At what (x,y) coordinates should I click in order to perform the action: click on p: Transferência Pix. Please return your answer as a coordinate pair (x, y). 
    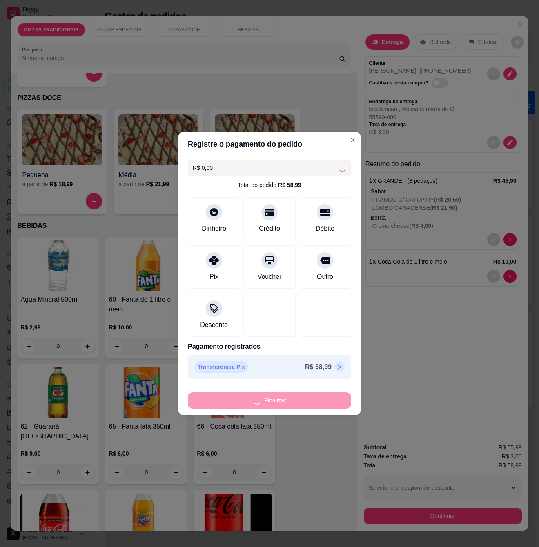
    Looking at the image, I should click on (221, 367).